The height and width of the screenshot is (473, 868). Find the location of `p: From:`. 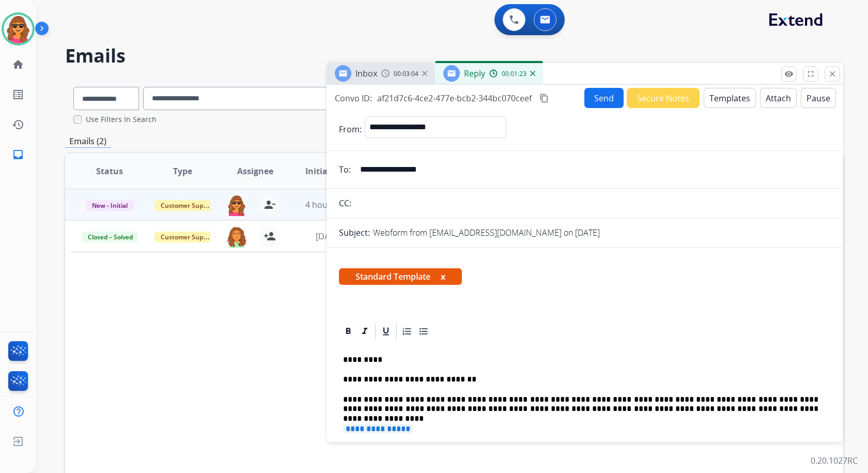

p: From: is located at coordinates (350, 129).